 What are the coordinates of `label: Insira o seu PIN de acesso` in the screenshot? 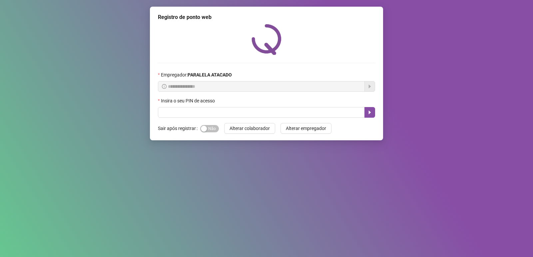 It's located at (188, 101).